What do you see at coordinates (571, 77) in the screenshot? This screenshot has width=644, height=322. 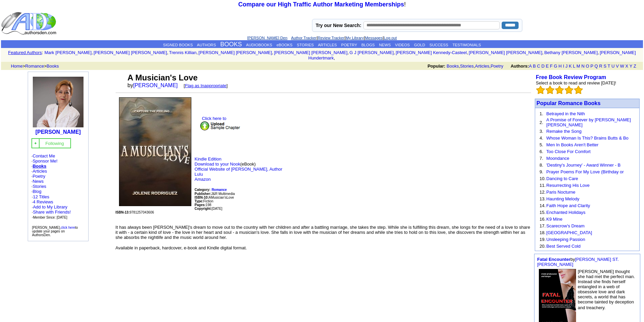 I see `a: Free Book Review Program` at bounding box center [571, 77].